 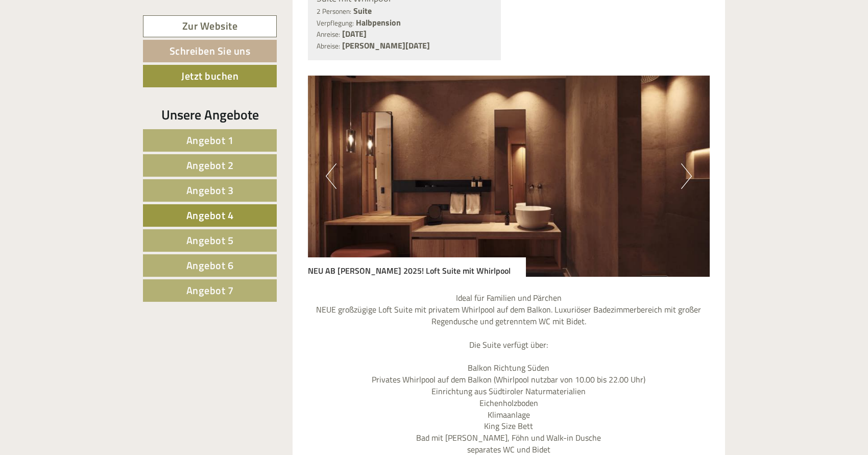 I want to click on span: Angebot 5, so click(x=210, y=240).